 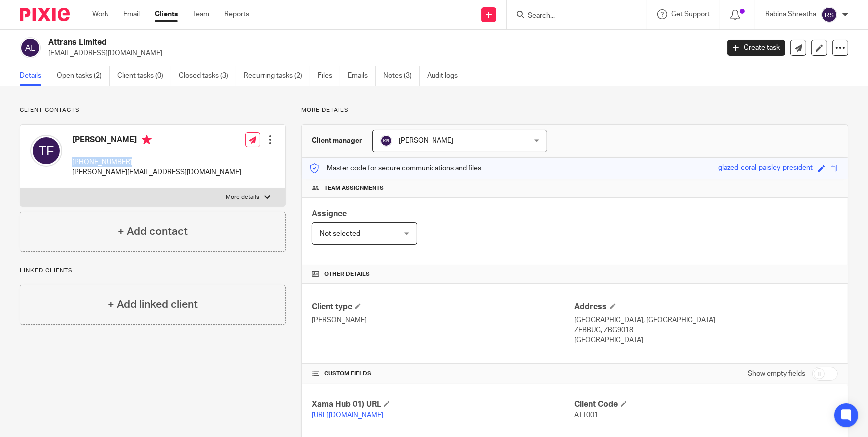 I want to click on a: Notes (3), so click(x=401, y=76).